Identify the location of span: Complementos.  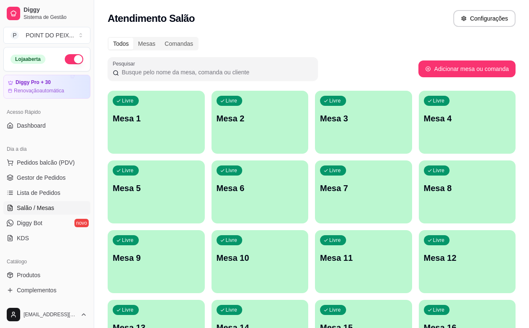
(37, 290).